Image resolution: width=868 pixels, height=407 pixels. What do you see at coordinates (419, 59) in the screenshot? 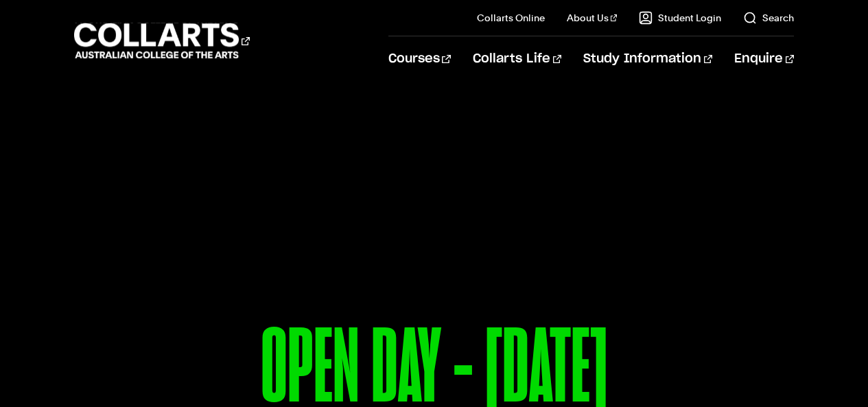
I see `a: Courses` at bounding box center [419, 59].